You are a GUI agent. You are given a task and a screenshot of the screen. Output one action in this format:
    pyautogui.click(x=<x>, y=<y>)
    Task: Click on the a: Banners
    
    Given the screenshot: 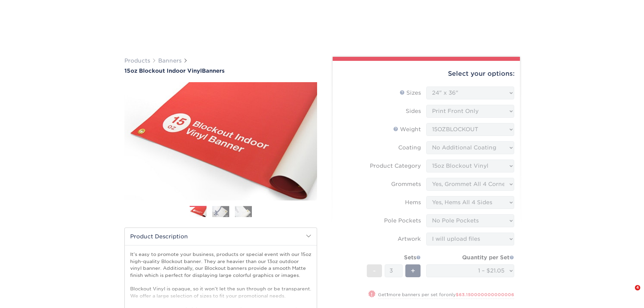 What is the action you would take?
    pyautogui.click(x=170, y=61)
    